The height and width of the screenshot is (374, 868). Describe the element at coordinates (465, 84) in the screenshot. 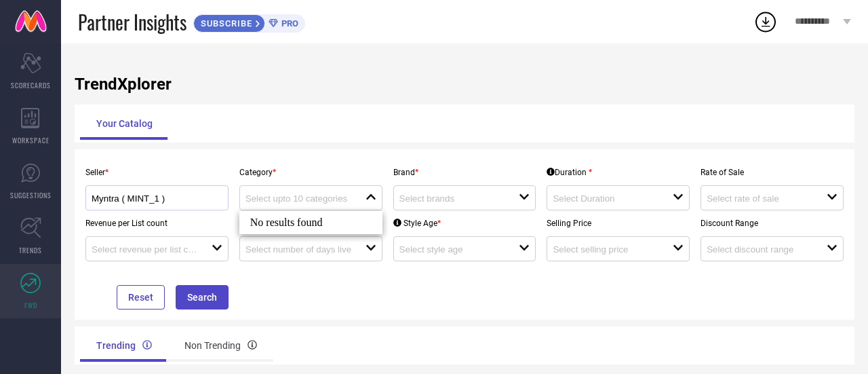

I see `h1: TrendXplorer` at that location.